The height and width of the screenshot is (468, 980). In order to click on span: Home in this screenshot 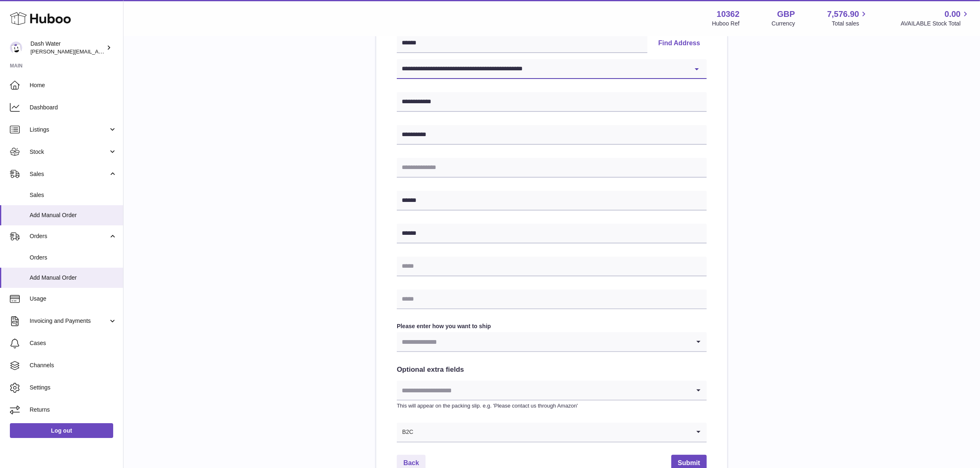, I will do `click(73, 85)`.